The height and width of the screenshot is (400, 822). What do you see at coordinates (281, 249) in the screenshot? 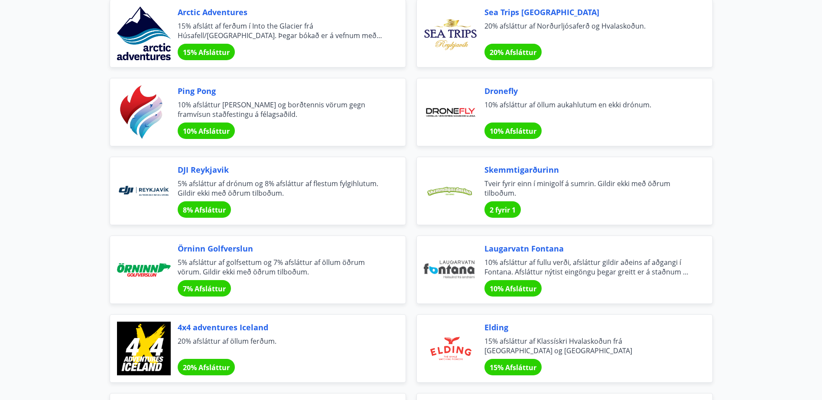
I see `span: Örninn Golfverslun` at bounding box center [281, 249].